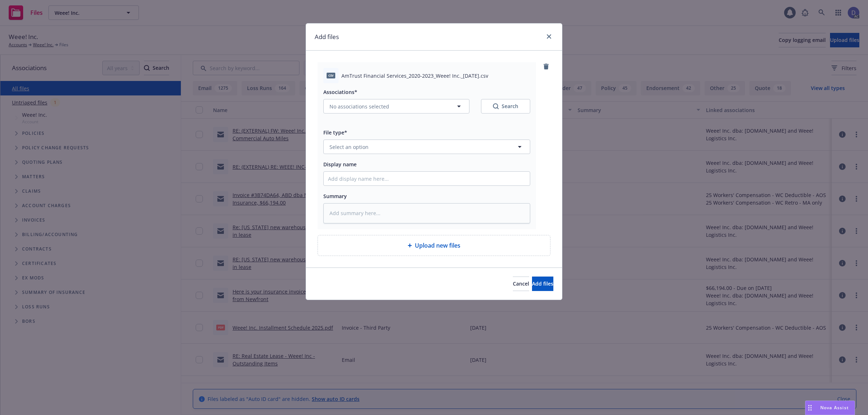 This screenshot has width=868, height=415. I want to click on span: Cancel, so click(521, 283).